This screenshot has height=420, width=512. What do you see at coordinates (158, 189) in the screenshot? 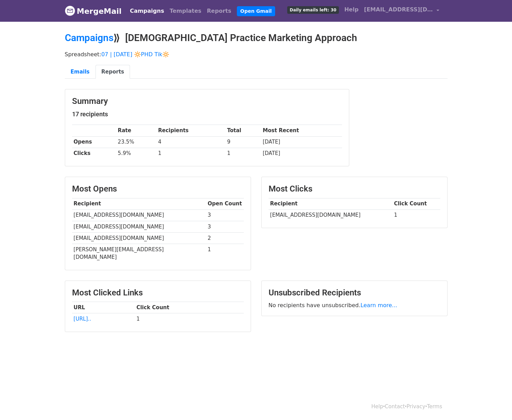
I see `h3: Most Opens` at bounding box center [158, 189].